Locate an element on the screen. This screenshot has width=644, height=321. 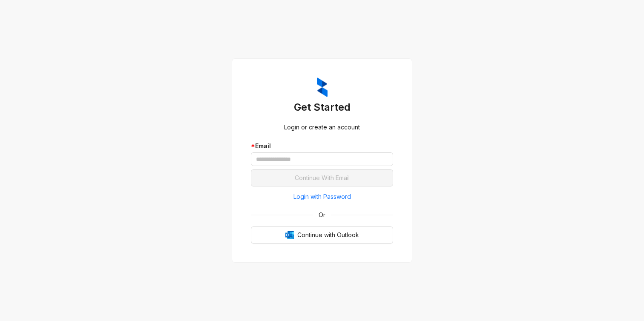
div: Login or create an account is located at coordinates (322, 127).